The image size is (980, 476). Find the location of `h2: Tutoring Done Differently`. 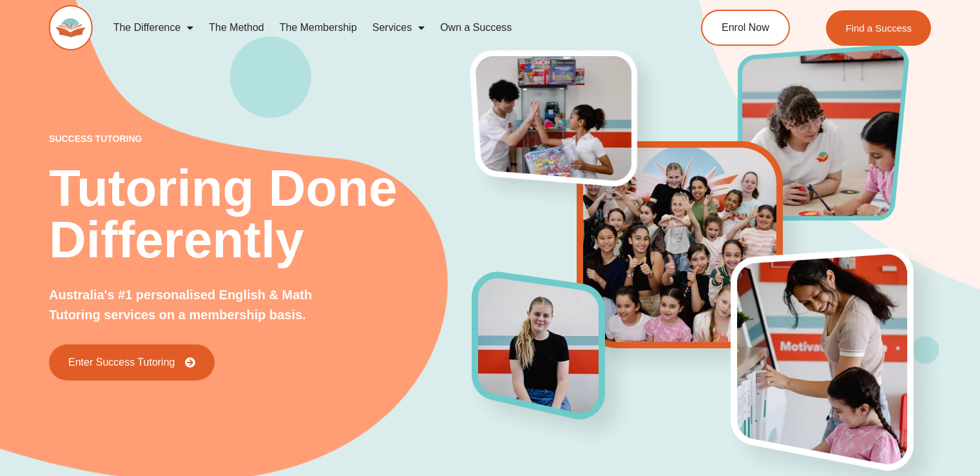

h2: Tutoring Done Differently is located at coordinates (261, 214).